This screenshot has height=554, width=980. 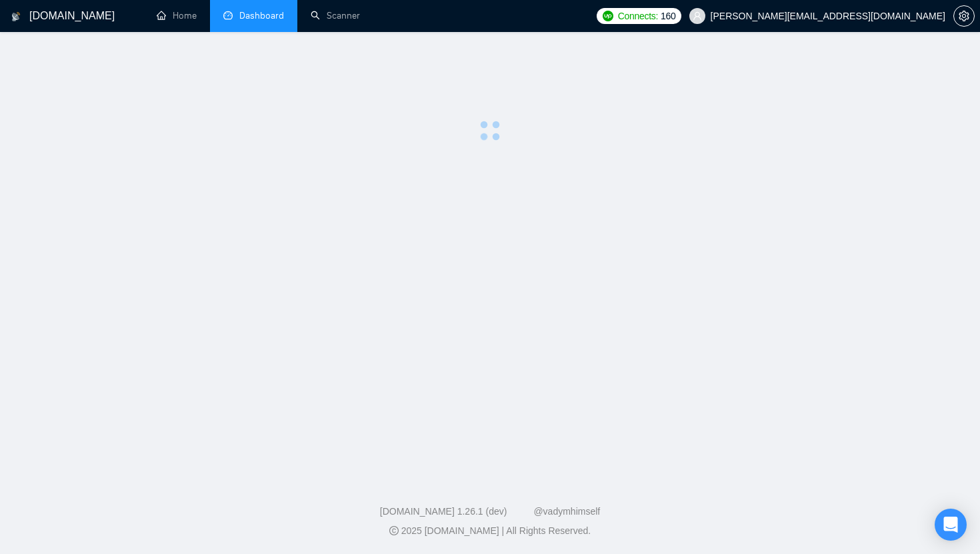 What do you see at coordinates (608, 16) in the screenshot?
I see `img: upwork-logo.png` at bounding box center [608, 16].